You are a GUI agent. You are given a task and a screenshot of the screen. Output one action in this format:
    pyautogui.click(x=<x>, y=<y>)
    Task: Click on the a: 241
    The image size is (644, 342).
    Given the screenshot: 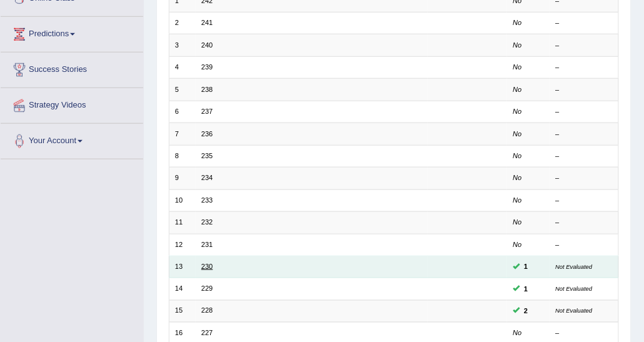 What is the action you would take?
    pyautogui.click(x=207, y=23)
    